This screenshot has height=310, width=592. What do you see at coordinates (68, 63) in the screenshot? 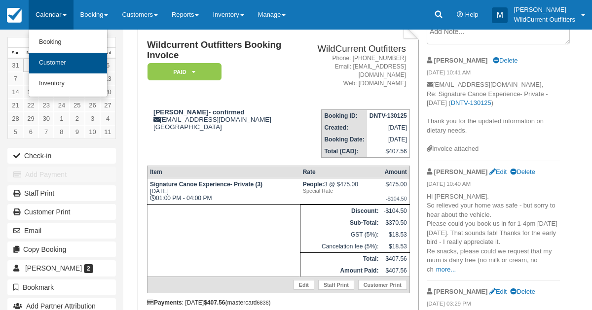
I see `ul: Calendar` at bounding box center [68, 63].